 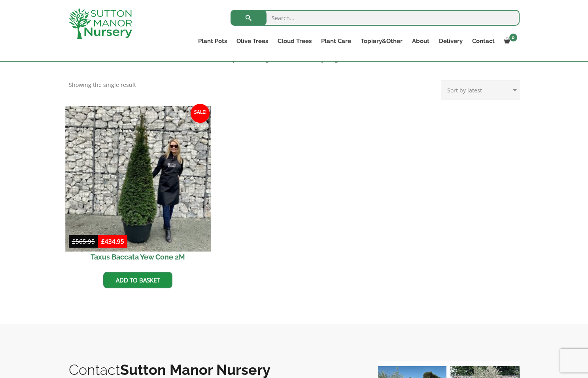 What do you see at coordinates (483, 41) in the screenshot?
I see `a: Contact` at bounding box center [483, 41].